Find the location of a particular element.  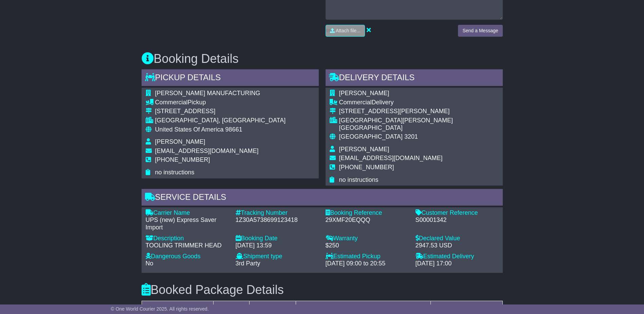

div: Dangerous Goods is located at coordinates (187, 256).